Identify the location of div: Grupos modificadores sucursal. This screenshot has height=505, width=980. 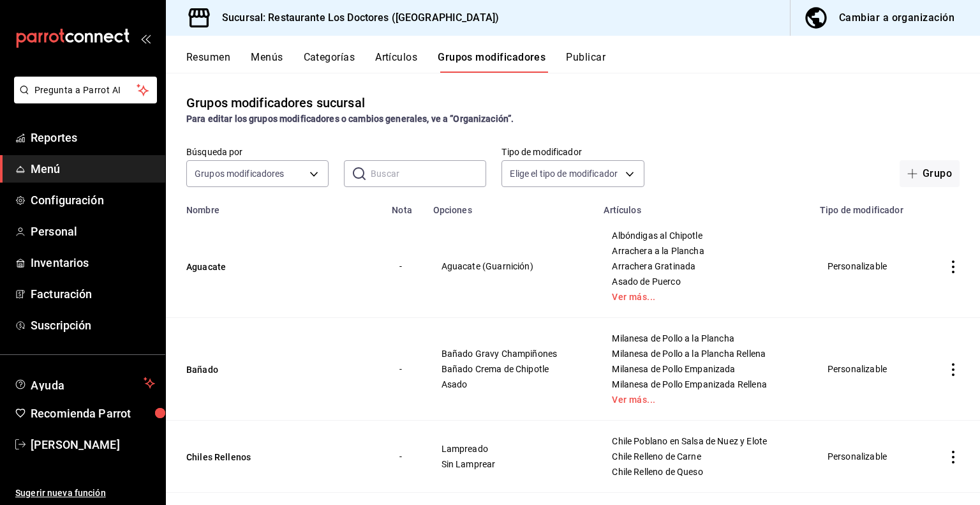
(276, 103).